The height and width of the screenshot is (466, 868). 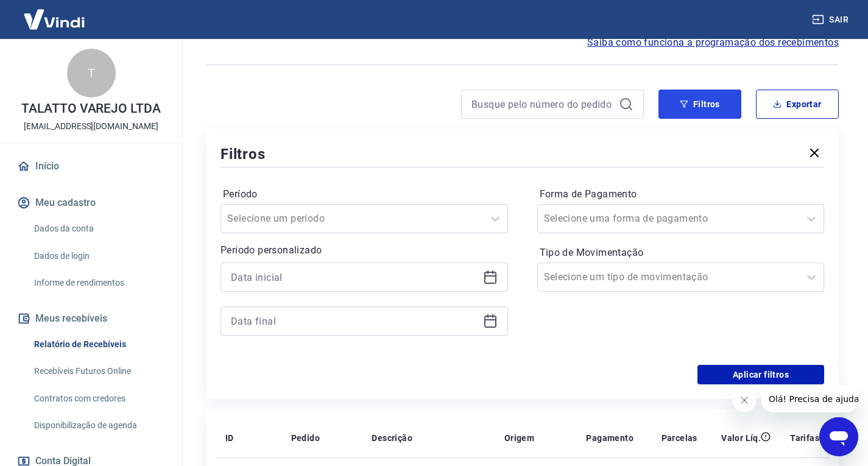 I want to click on button: Meu cadastro, so click(x=91, y=203).